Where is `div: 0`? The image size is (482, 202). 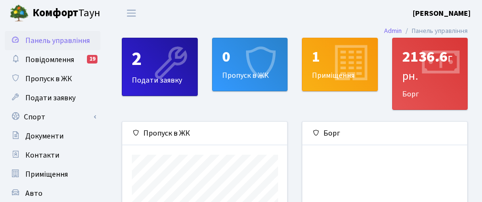 div: 0 is located at coordinates (250, 57).